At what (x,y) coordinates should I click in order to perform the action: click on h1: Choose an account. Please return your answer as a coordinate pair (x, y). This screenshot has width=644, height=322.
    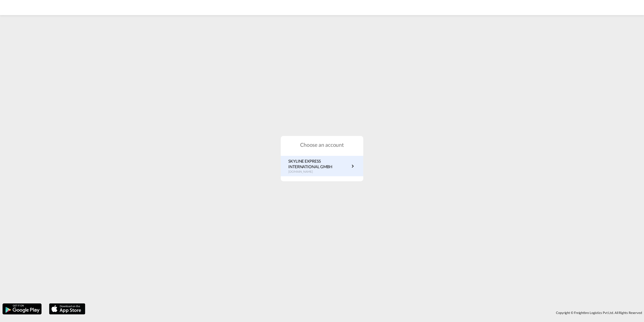
    Looking at the image, I should click on (322, 145).